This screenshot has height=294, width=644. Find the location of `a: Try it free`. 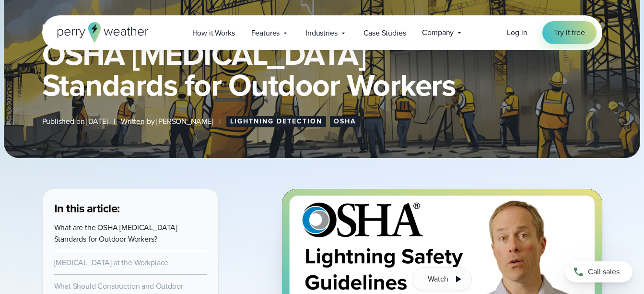

a: Try it free is located at coordinates (569, 33).